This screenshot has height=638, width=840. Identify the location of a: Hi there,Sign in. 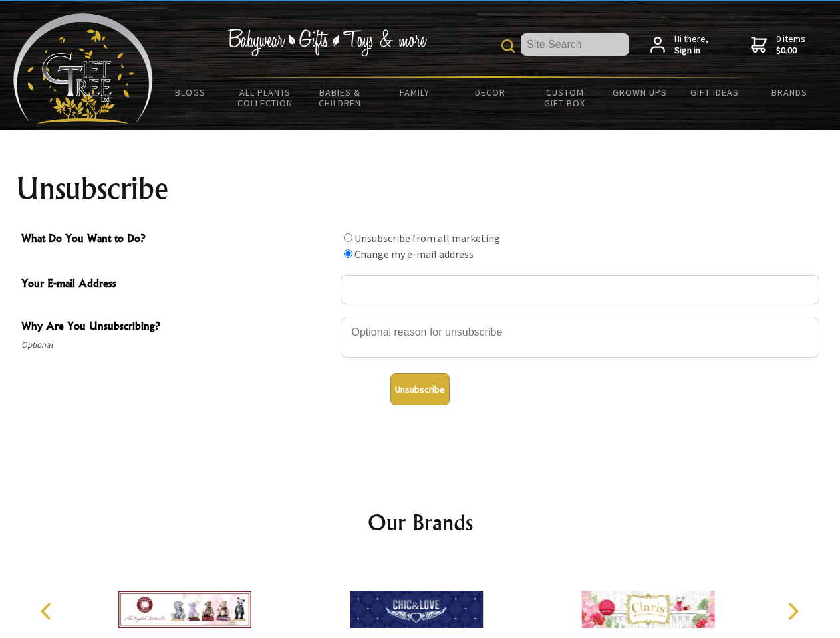
(679, 44).